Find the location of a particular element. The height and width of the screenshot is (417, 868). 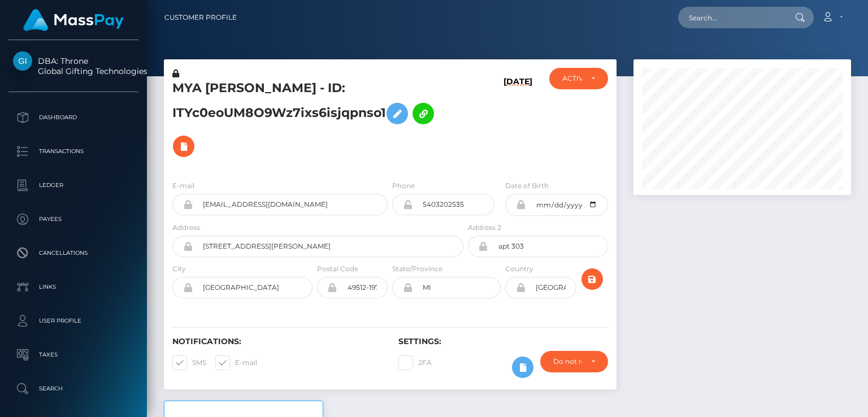

label: Date of Birth is located at coordinates (527, 186).